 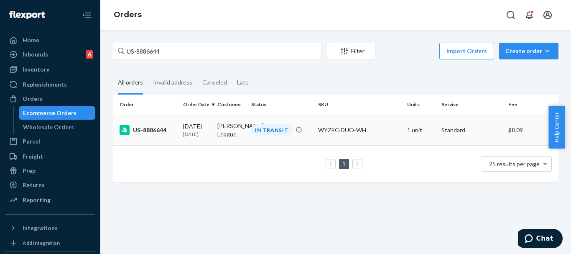 I want to click on div: Freight, so click(x=33, y=156).